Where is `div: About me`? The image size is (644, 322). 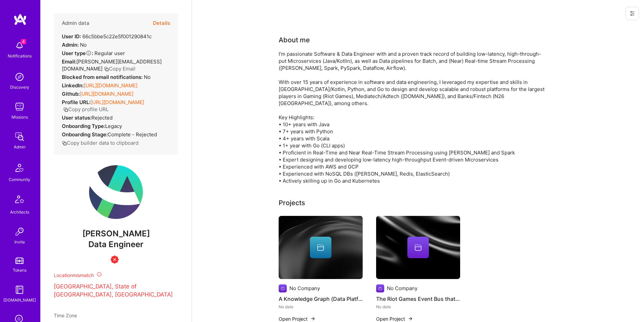
div: About me is located at coordinates (294, 40).